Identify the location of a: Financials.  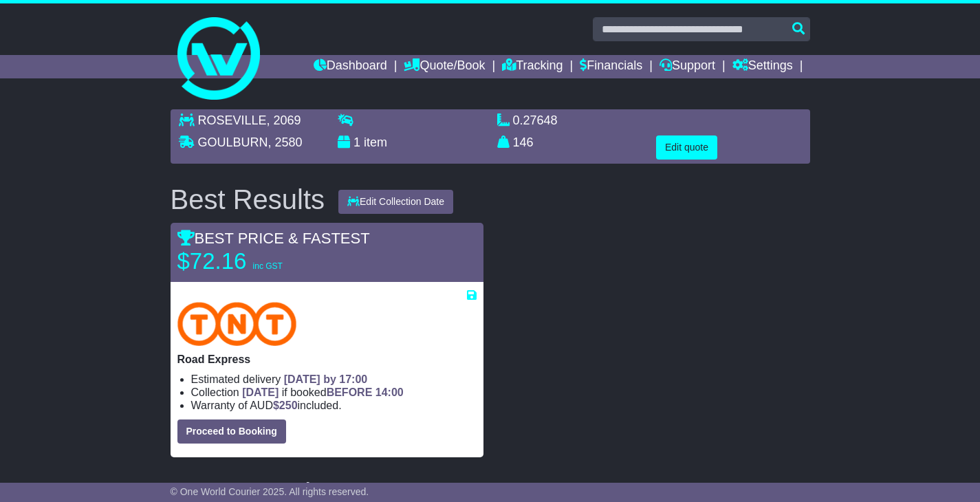
(610, 67).